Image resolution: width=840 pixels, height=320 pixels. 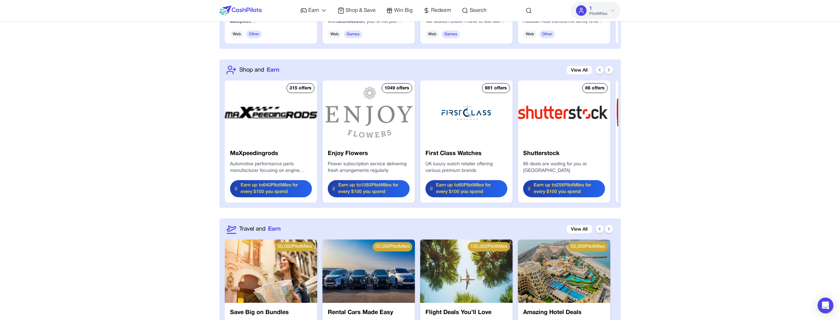 What do you see at coordinates (598, 14) in the screenshot?
I see `span: PilotMiles` at bounding box center [598, 14].